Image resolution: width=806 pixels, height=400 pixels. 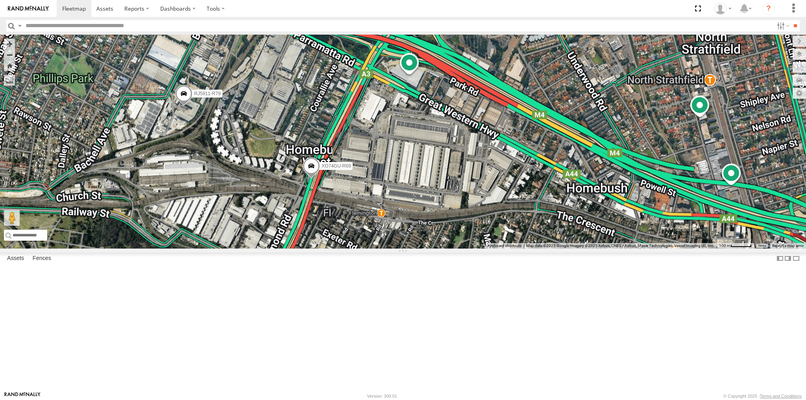 What do you see at coordinates (788, 246) in the screenshot?
I see `a: Report a map error` at bounding box center [788, 246].